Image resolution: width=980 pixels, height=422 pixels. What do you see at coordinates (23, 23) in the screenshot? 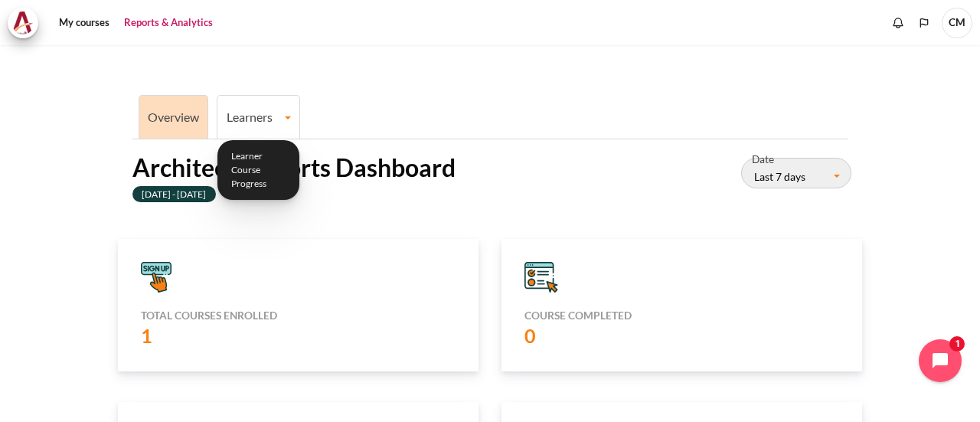
I see `img: Architeck` at bounding box center [23, 23].